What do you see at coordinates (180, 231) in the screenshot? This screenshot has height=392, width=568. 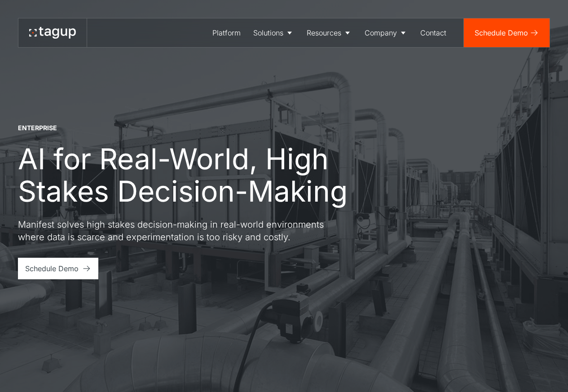 I see `p: Manifest solves high stakes decision-making in real-world environments where data is scarce and e...` at bounding box center [180, 231].